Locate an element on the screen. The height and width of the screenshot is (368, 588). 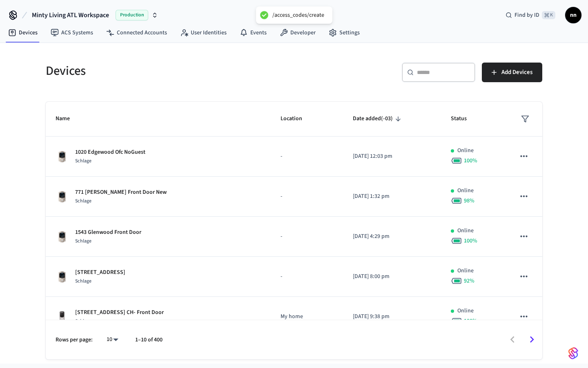
button: Go to next page is located at coordinates (532, 340).